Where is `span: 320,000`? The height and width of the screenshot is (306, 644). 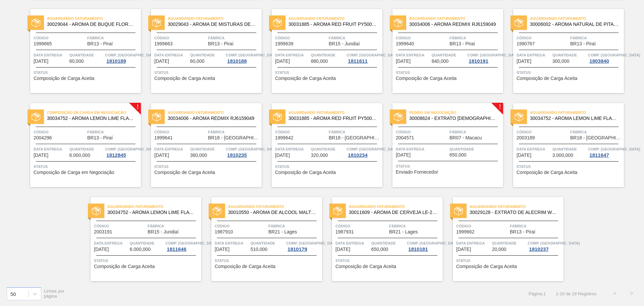 span: 320,000 is located at coordinates (319, 155).